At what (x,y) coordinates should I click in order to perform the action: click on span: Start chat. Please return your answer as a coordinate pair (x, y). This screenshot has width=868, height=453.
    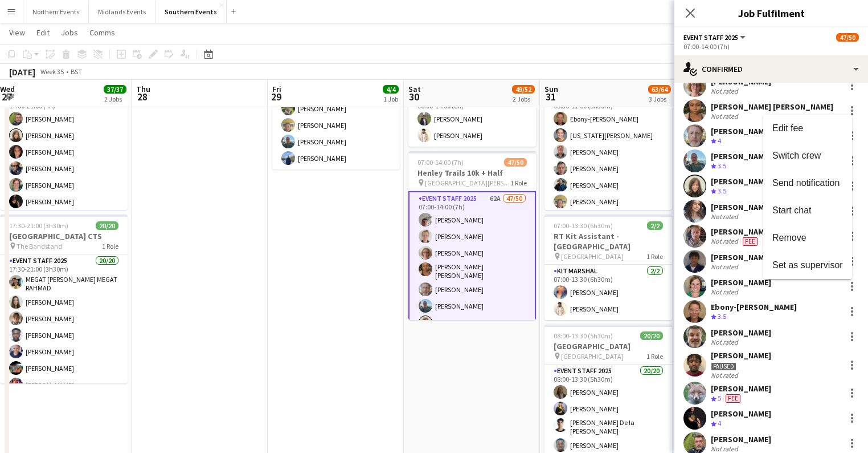
    Looking at the image, I should click on (792, 209).